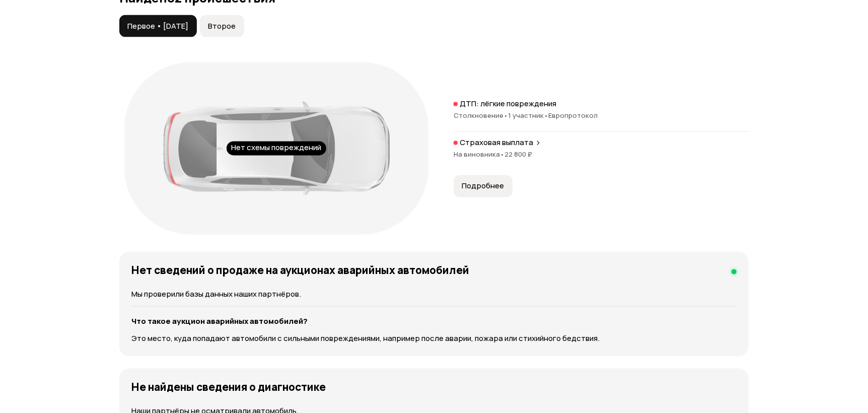 The image size is (868, 413). I want to click on button: Подробнее, so click(483, 187).